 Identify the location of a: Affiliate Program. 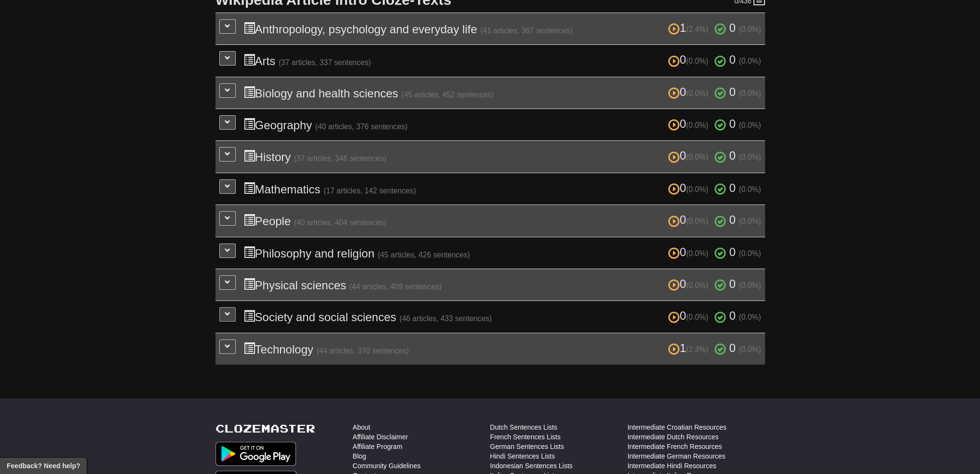
(377, 446).